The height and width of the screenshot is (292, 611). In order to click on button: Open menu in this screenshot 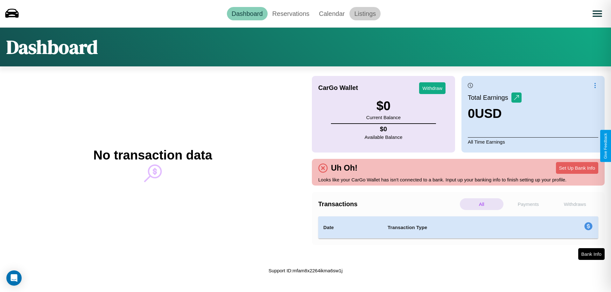, I will do `click(597, 14)`.